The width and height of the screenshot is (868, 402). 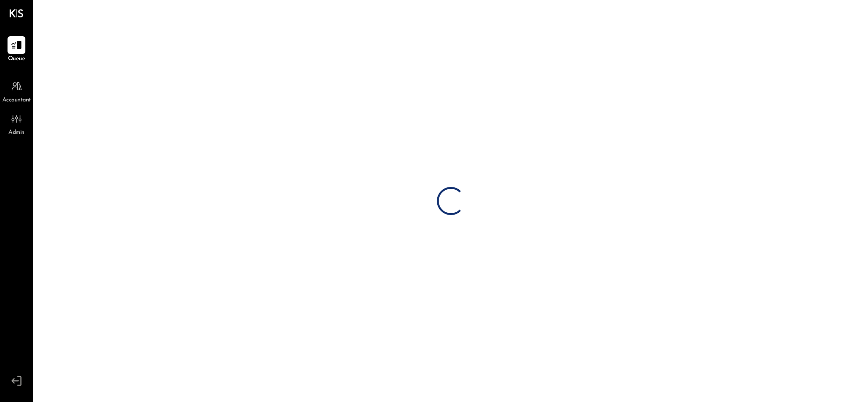 I want to click on span: Accountant, so click(x=16, y=101).